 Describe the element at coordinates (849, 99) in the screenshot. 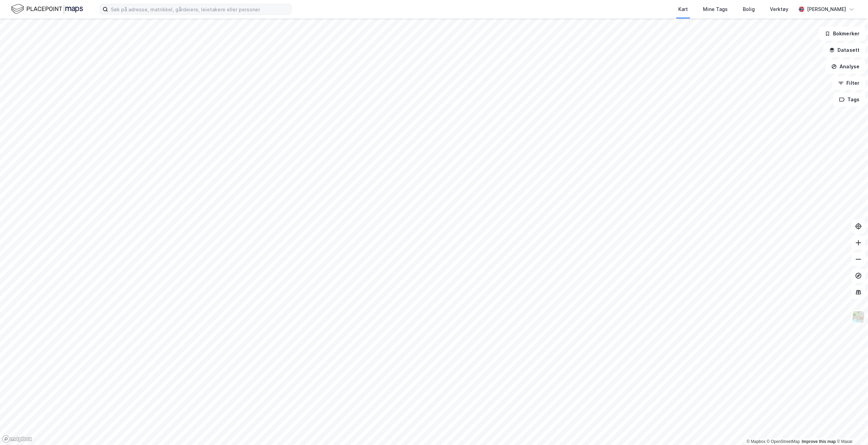

I see `button: Tags` at that location.